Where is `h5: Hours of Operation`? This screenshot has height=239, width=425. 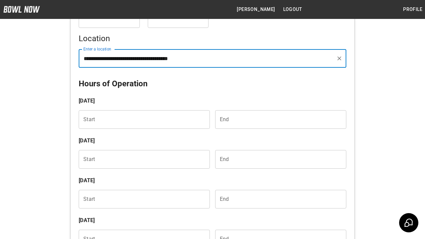 h5: Hours of Operation is located at coordinates (212, 84).